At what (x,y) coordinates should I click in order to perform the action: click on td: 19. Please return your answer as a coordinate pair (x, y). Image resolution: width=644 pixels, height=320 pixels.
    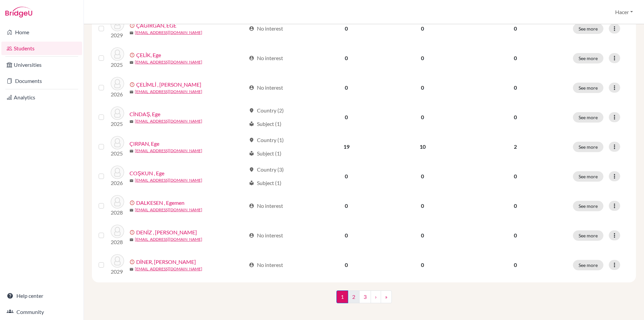
    Looking at the image, I should click on (346, 146).